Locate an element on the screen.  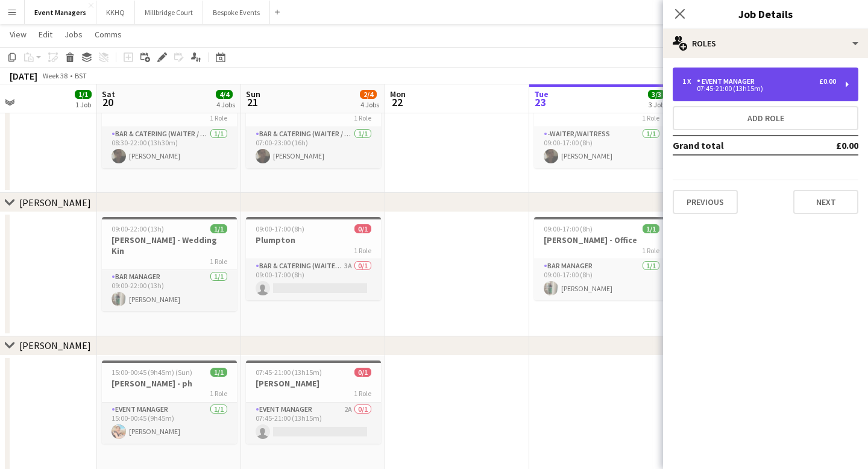
button: Previous is located at coordinates (705, 202).